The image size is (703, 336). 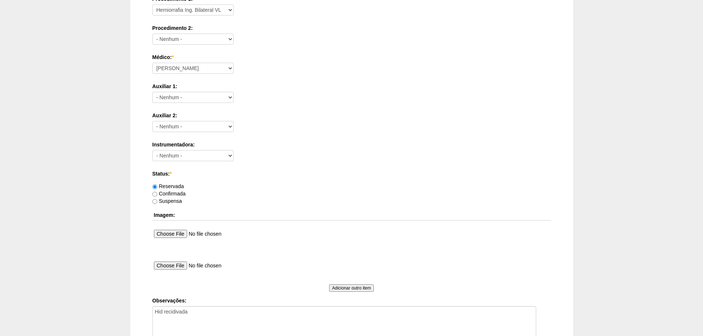 What do you see at coordinates (352, 57) in the screenshot?
I see `label: Médico:` at bounding box center [352, 57].